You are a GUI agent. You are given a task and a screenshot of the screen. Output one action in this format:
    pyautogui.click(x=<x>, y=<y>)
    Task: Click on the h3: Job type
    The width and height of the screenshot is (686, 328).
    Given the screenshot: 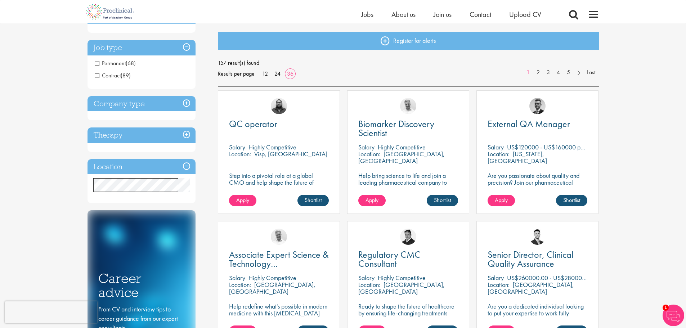 What is the action you would take?
    pyautogui.click(x=142, y=48)
    